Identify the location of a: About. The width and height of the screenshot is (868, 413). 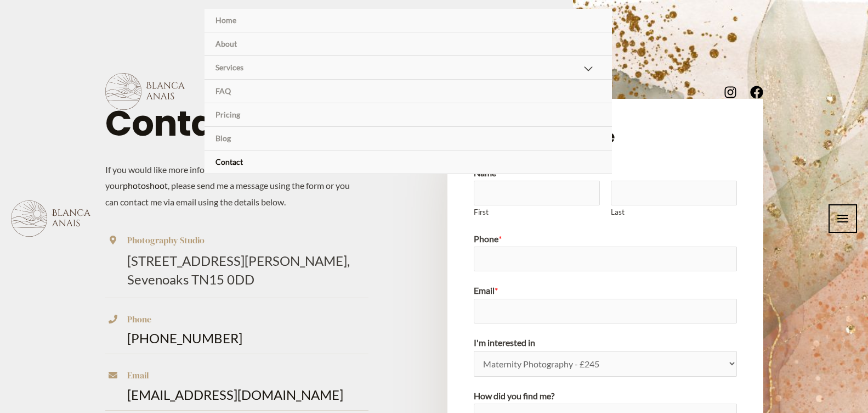
(408, 44).